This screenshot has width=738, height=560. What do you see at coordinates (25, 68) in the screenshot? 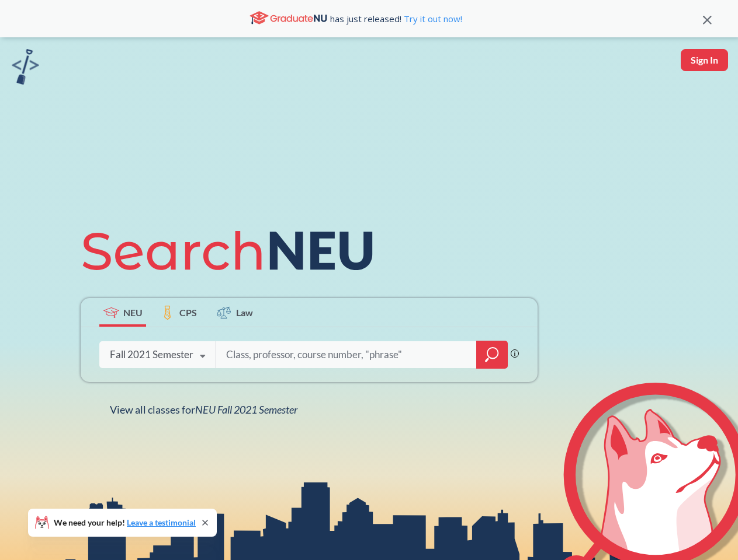
I see `a: sandbox logo` at bounding box center [25, 68].